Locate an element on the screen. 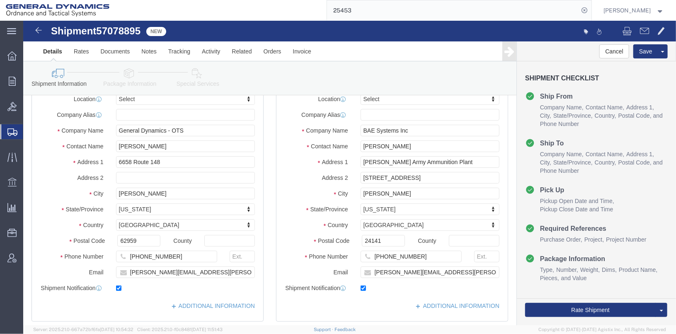 The width and height of the screenshot is (676, 334). span: Tim Schaffer is located at coordinates (628, 10).